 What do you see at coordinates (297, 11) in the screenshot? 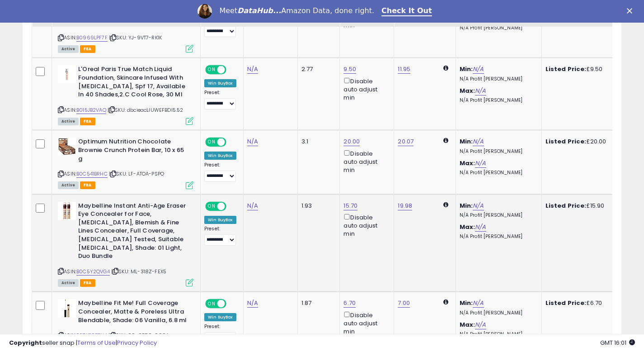
I see `div: Meet Amazon Data, done right.` at bounding box center [297, 11].